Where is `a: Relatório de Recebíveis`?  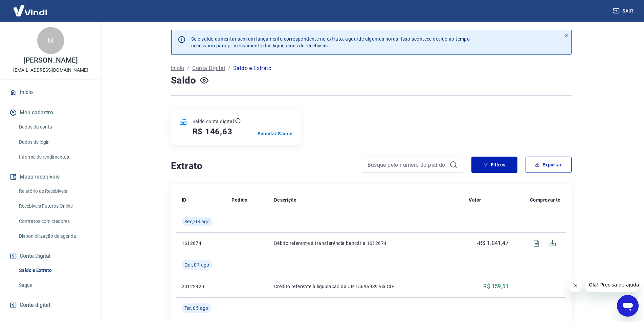 a: Relatório de Recebíveis is located at coordinates (54, 191).